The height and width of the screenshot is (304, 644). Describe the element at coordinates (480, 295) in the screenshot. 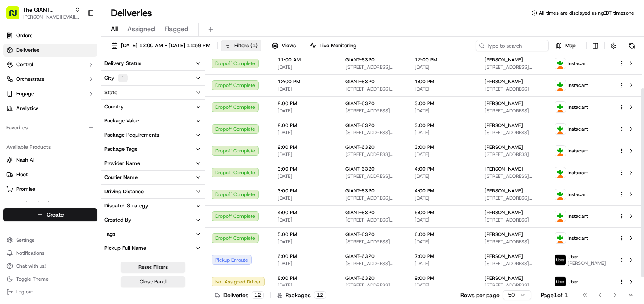

I see `p: Rows per page` at that location.